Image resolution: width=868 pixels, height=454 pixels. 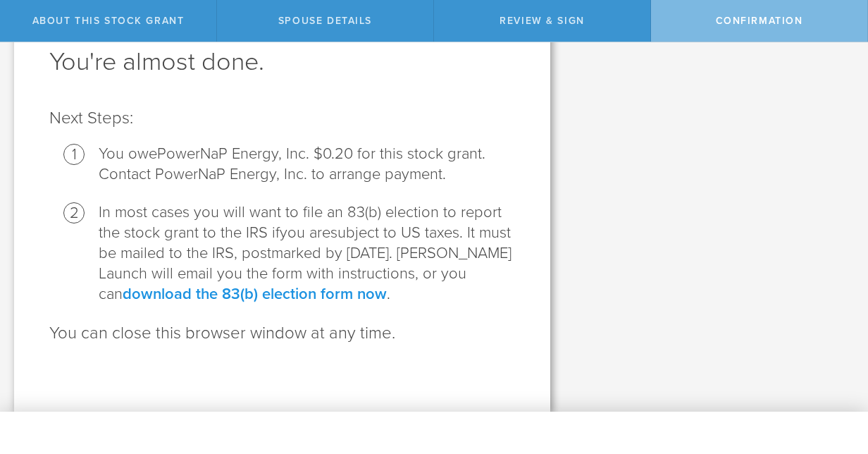 I want to click on li: PowerNaP Energy, Inc. $0.20 for this stock grant. Contact PowerNaP Energy, Inc. to arrange payment., so click(x=306, y=164).